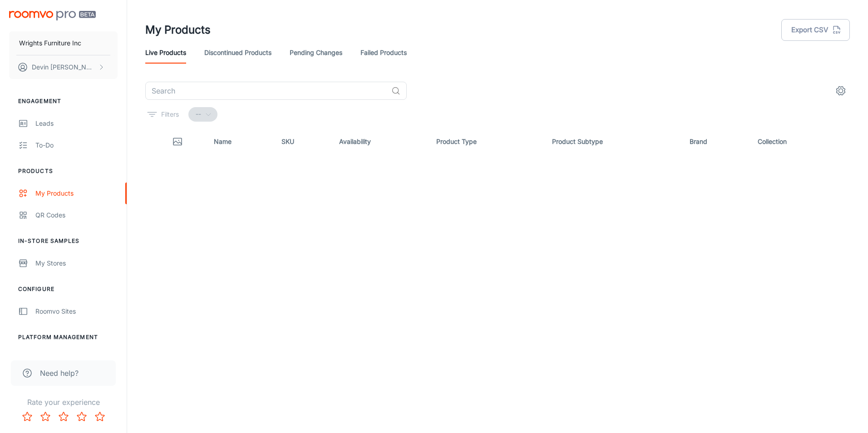  What do you see at coordinates (59, 373) in the screenshot?
I see `span: Need help?` at bounding box center [59, 373].